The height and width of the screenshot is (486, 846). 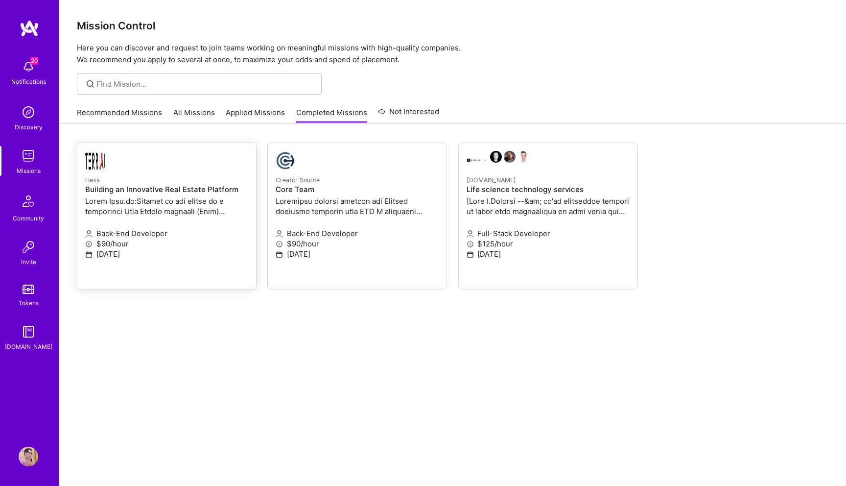 I want to click on img: tokens, so click(x=28, y=289).